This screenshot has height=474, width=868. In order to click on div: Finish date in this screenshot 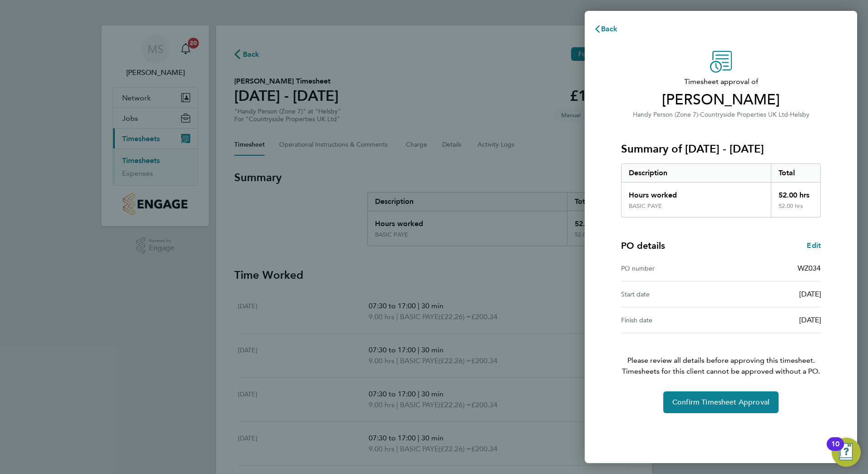, I will do `click(671, 320)`.